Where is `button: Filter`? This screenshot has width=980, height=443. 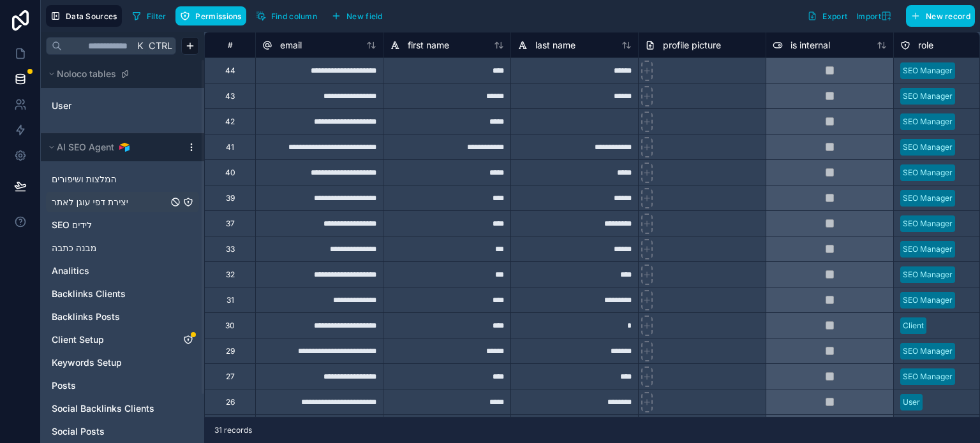
button: Filter is located at coordinates (149, 16).